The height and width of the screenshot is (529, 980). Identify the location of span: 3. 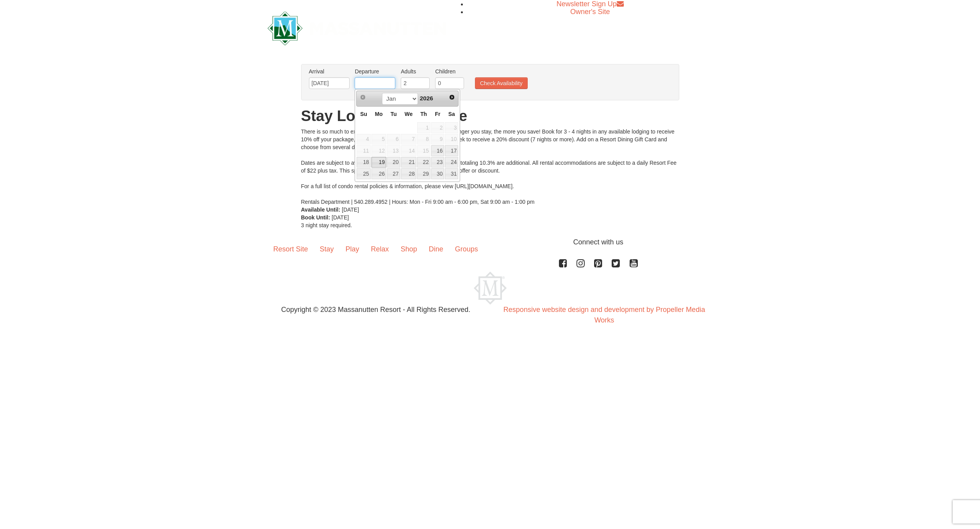
(451, 128).